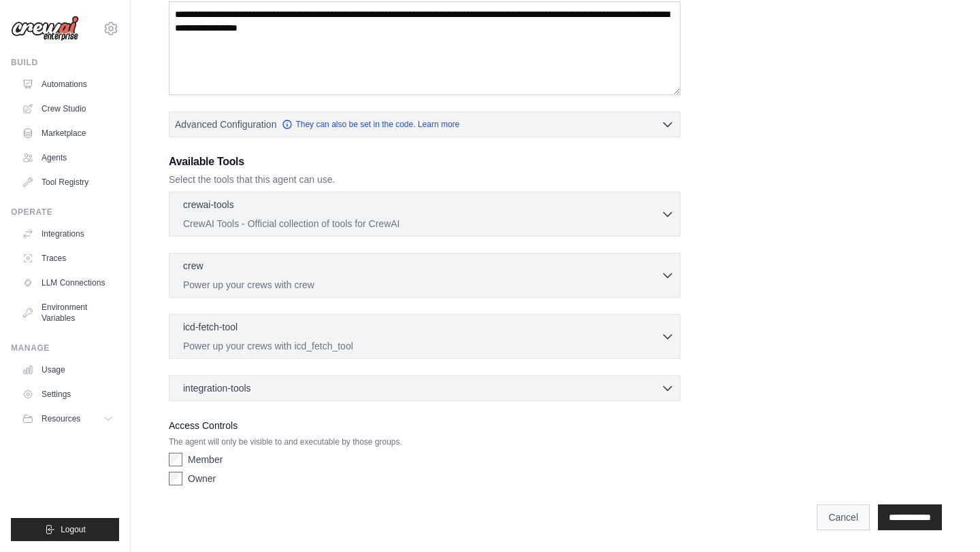  I want to click on a: Automations, so click(67, 84).